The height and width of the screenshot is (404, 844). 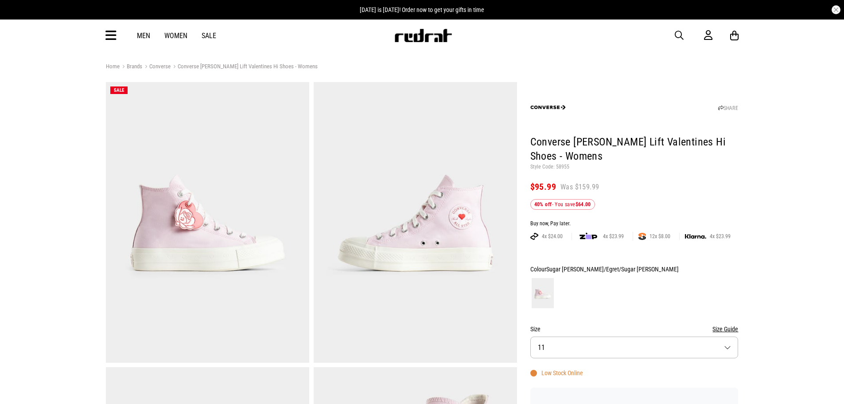 I want to click on div: Size, so click(x=635, y=329).